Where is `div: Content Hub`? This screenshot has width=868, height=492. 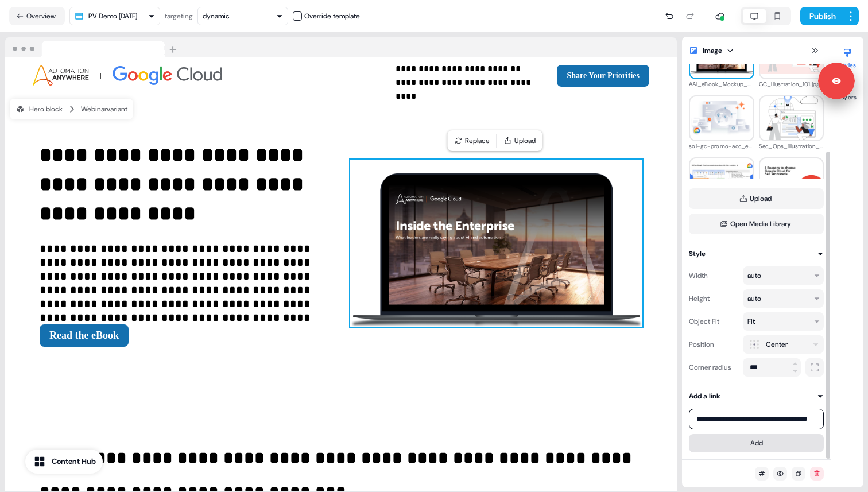 div: Content Hub is located at coordinates (73, 462).